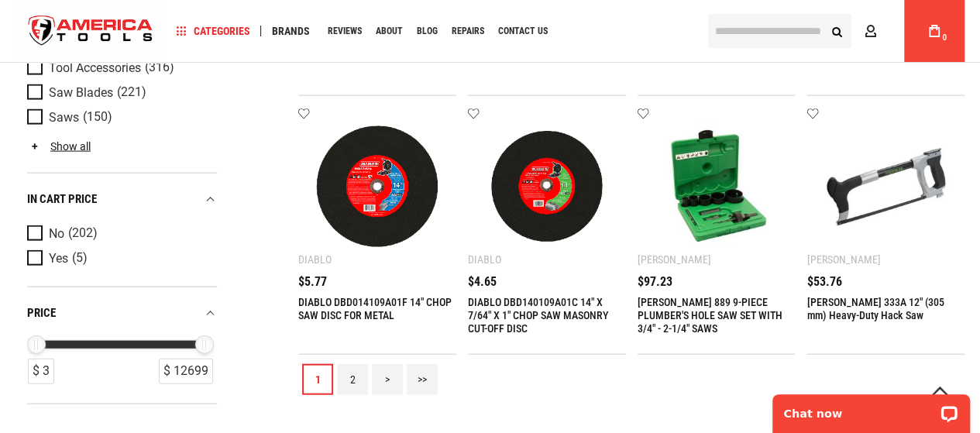 Image resolution: width=980 pixels, height=433 pixels. Describe the element at coordinates (159, 67) in the screenshot. I see `span: (316)` at that location.